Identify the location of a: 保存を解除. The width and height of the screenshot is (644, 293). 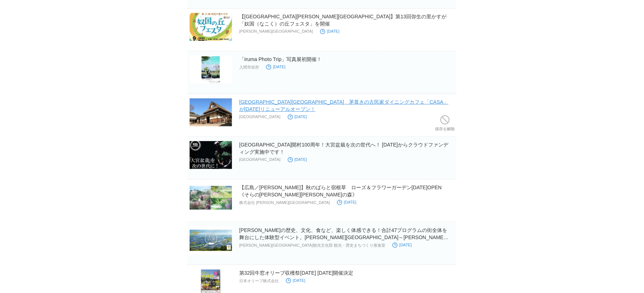
(444, 125).